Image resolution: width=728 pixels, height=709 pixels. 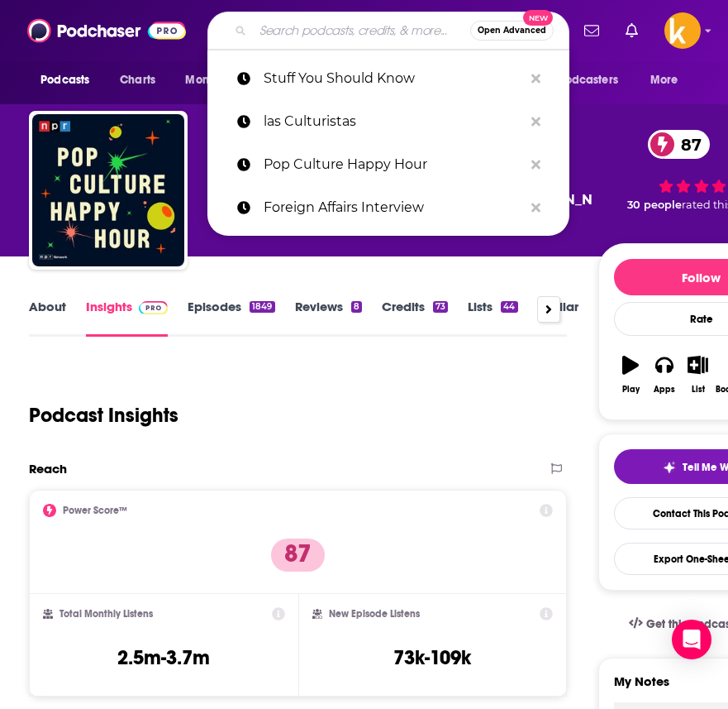 What do you see at coordinates (698, 389) in the screenshot?
I see `div: List` at bounding box center [698, 389].